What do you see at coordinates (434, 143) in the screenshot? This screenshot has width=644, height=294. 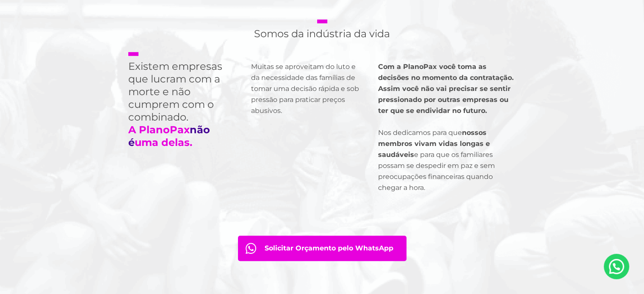 I see `strong: nossos membros vivam vidas longas e saudáveis` at bounding box center [434, 143].